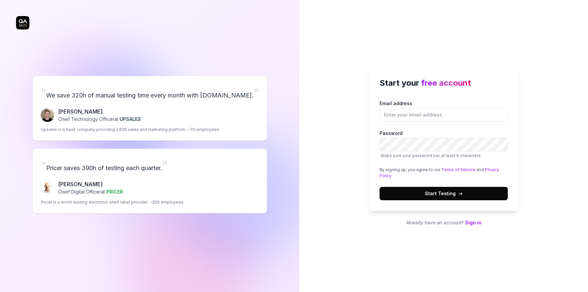 This screenshot has height=292, width=588. What do you see at coordinates (444, 144) in the screenshot?
I see `label: Password` at bounding box center [444, 144].